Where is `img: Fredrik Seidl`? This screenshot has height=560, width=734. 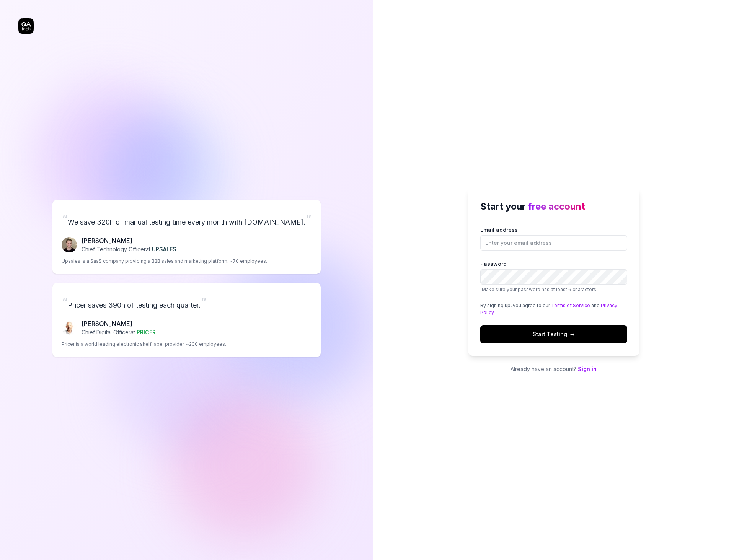 img: Fredrik Seidl is located at coordinates (69, 244).